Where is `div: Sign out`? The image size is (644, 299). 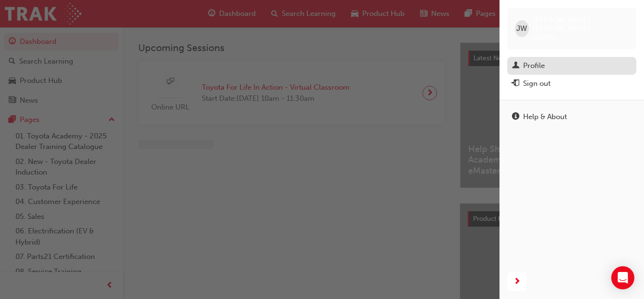
div: Sign out is located at coordinates (537, 83).